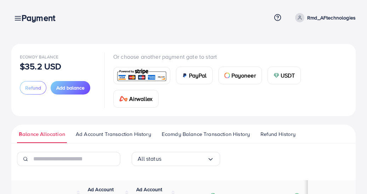 The image size is (367, 194). What do you see at coordinates (33, 88) in the screenshot?
I see `button: Refund` at bounding box center [33, 88].